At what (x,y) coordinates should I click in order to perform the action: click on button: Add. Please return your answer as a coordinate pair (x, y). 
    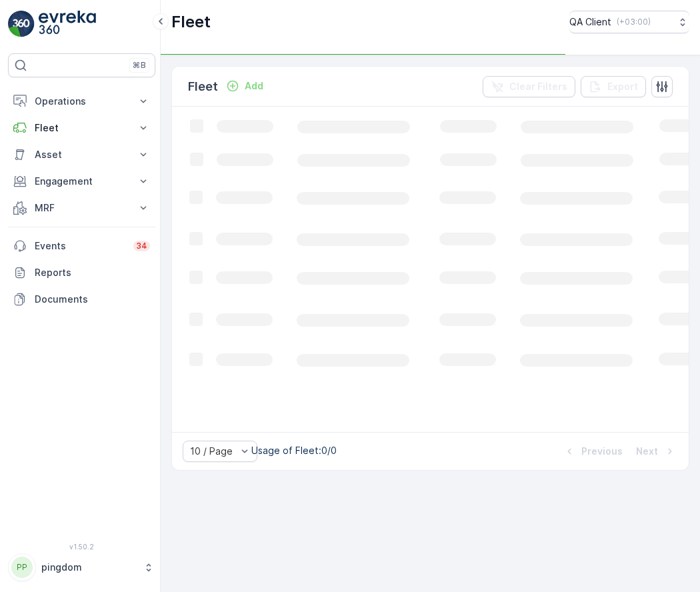
    Looking at the image, I should click on (245, 86).